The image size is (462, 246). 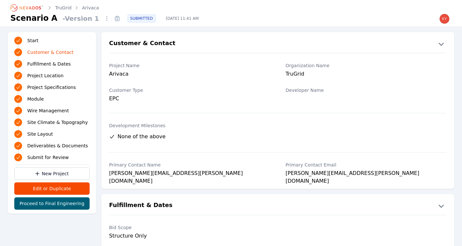 What do you see at coordinates (366, 75) in the screenshot?
I see `div: TruGrid` at bounding box center [366, 75].